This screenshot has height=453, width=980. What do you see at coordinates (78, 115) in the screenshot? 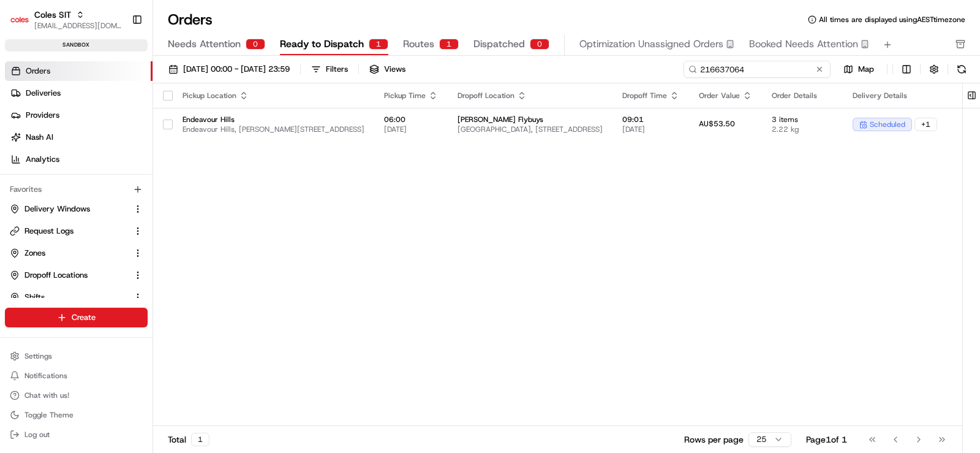
I see `a: Providers` at bounding box center [78, 115].